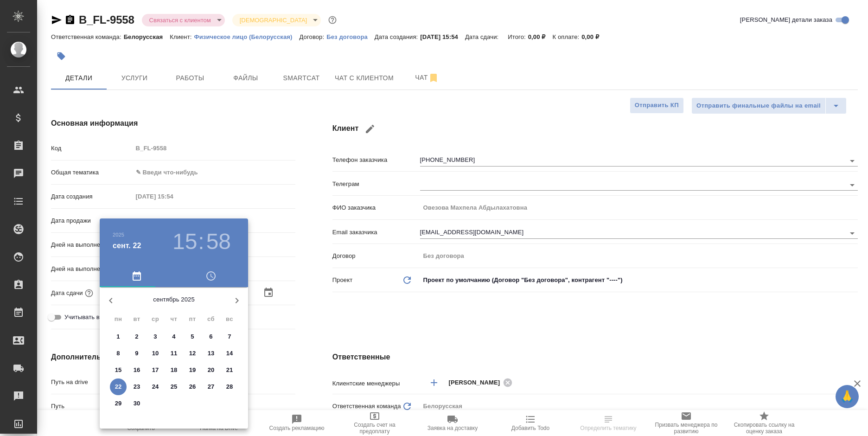 Image resolution: width=868 pixels, height=436 pixels. I want to click on button: 5, so click(193, 337).